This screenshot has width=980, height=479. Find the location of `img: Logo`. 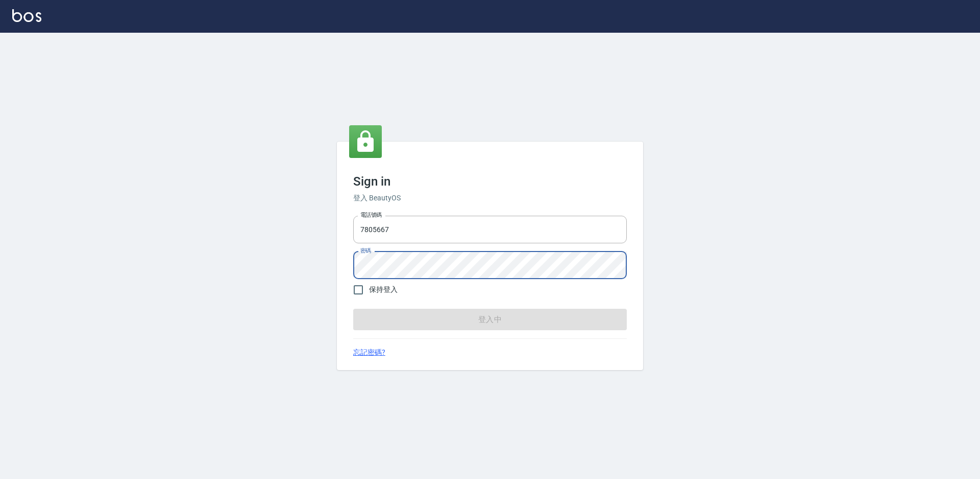

img: Logo is located at coordinates (26, 15).